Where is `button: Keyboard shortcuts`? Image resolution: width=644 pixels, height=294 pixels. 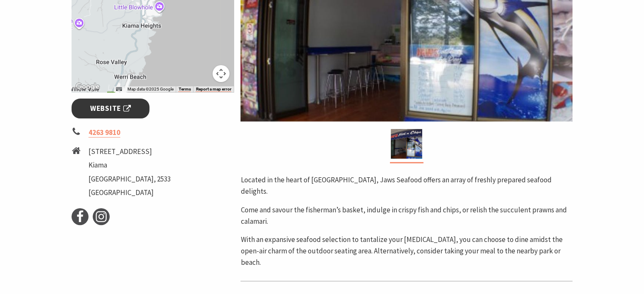 button: Keyboard shortcuts is located at coordinates (119, 89).